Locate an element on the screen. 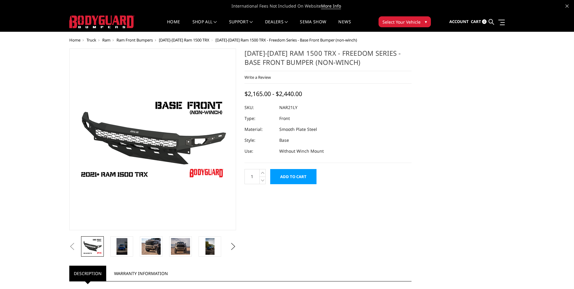 This screenshot has width=574, height=289. dd: NAR21LY is located at coordinates (289, 107).